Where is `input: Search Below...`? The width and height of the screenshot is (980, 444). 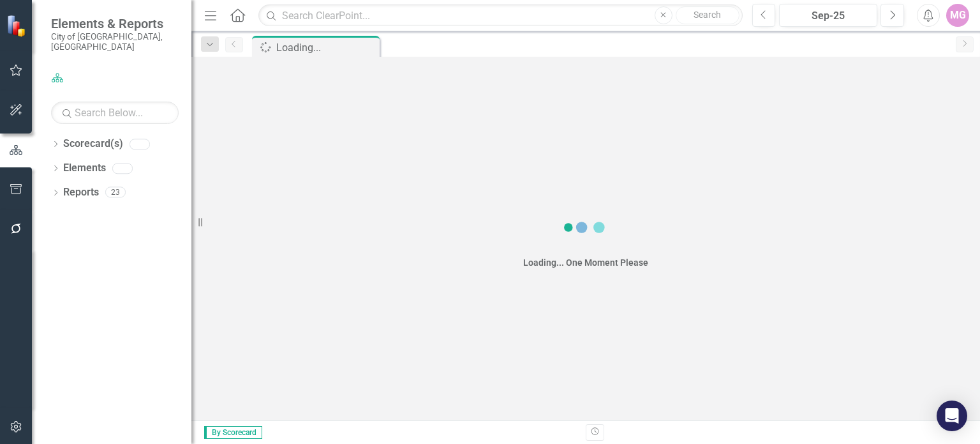 input: Search Below... is located at coordinates (115, 113).